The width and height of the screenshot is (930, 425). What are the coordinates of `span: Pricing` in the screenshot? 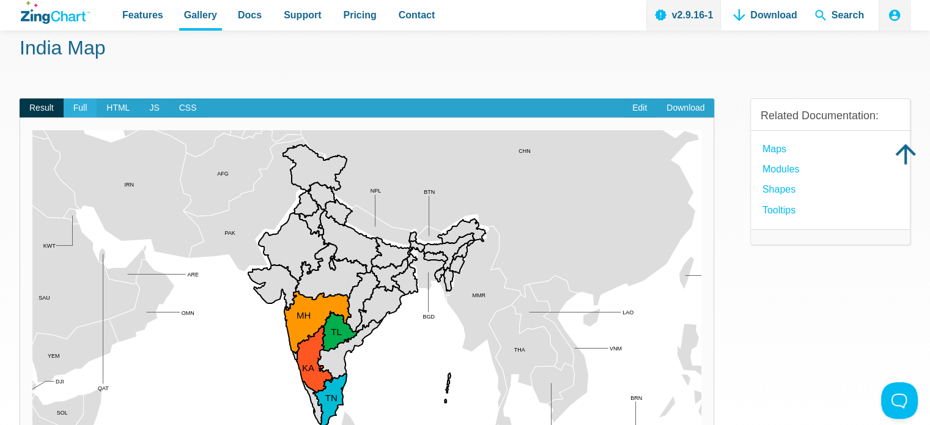 It's located at (359, 15).